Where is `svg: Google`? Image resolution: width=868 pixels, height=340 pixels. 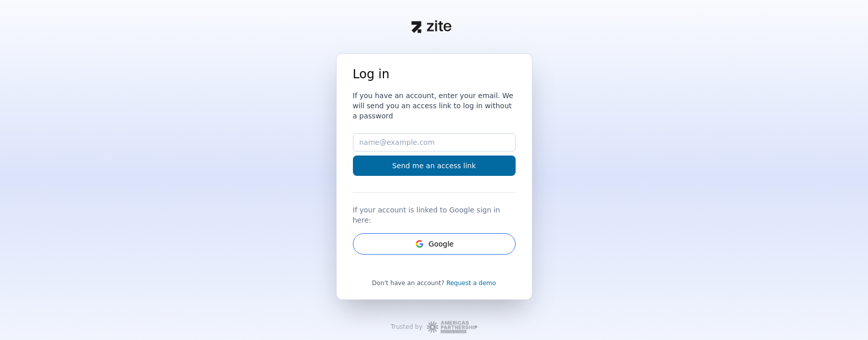
svg: Google is located at coordinates (419, 244).